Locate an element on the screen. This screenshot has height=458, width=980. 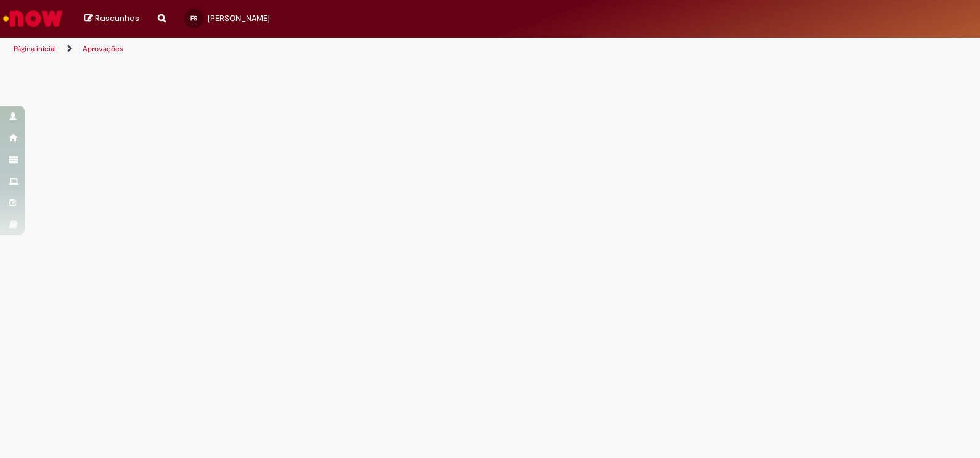
img: ServiceNow is located at coordinates (32, 18).